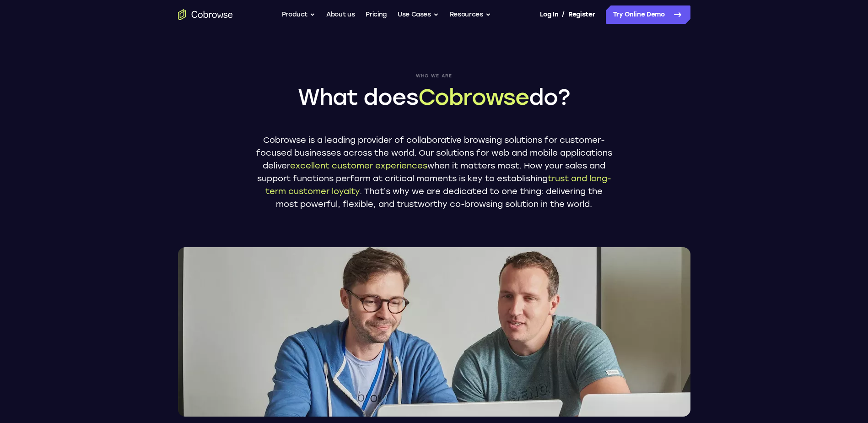  I want to click on a: Log In, so click(549, 14).